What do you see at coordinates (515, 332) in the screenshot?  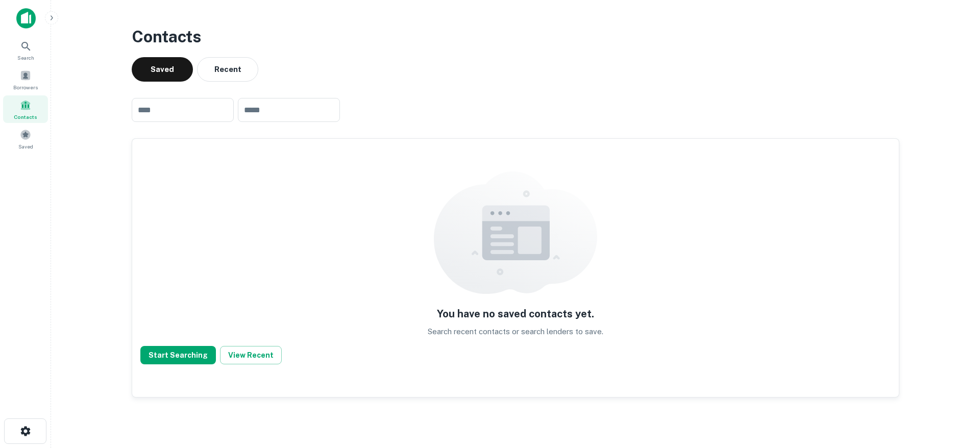 I see `p: Search recent contacts or search lenders to save.` at bounding box center [515, 332].